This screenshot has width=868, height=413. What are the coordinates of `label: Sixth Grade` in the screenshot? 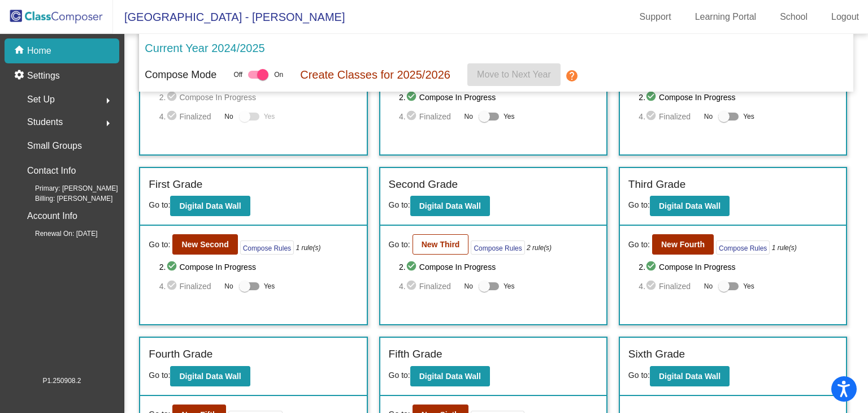 It's located at (657, 354).